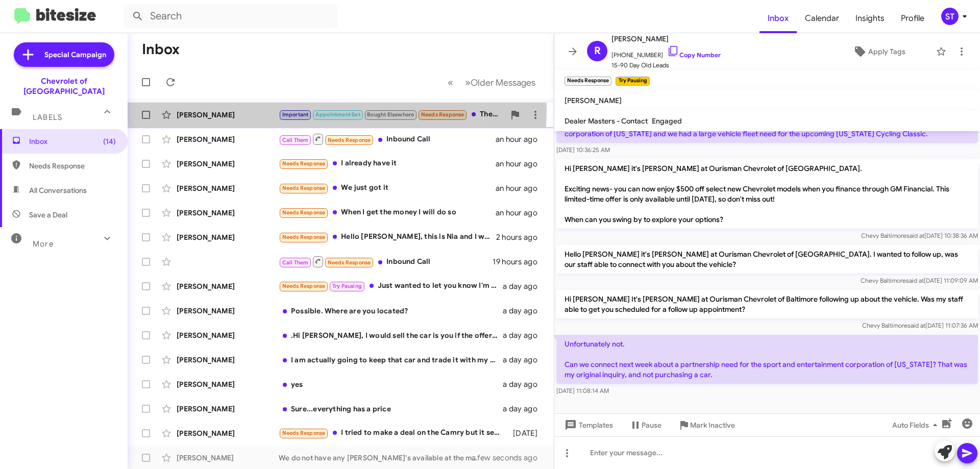 This screenshot has height=469, width=980. I want to click on div: a few seconds ago, so click(515, 458).